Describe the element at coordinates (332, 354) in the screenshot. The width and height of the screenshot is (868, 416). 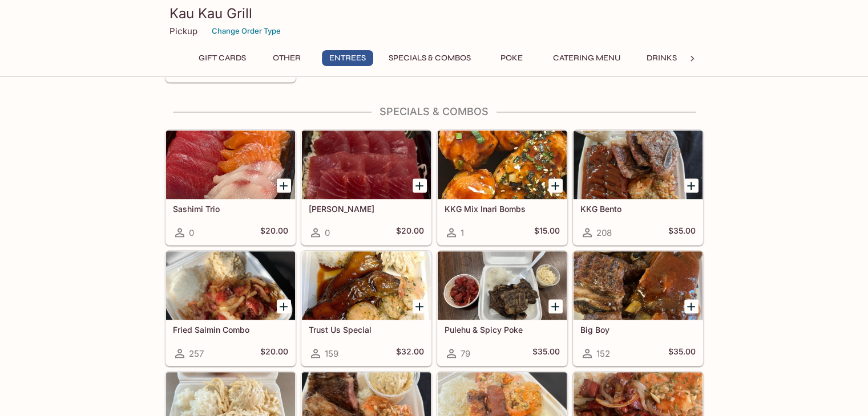
I see `span: 159` at that location.